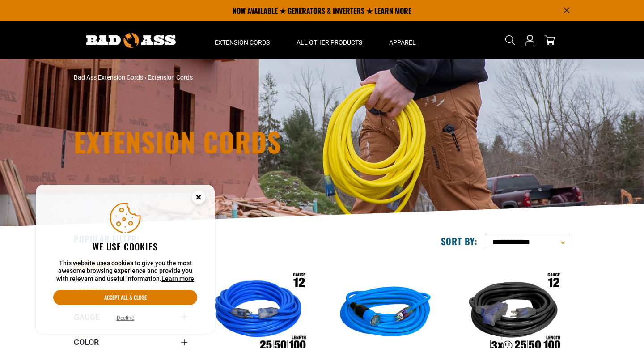  Describe the element at coordinates (237, 77) in the screenshot. I see `nav: breadcrumbs` at that location.